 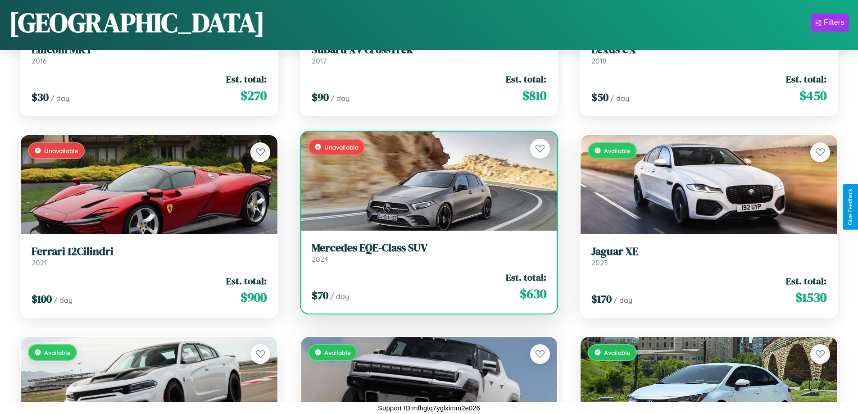 I want to click on a: Lincoln MKT2016, so click(x=149, y=54).